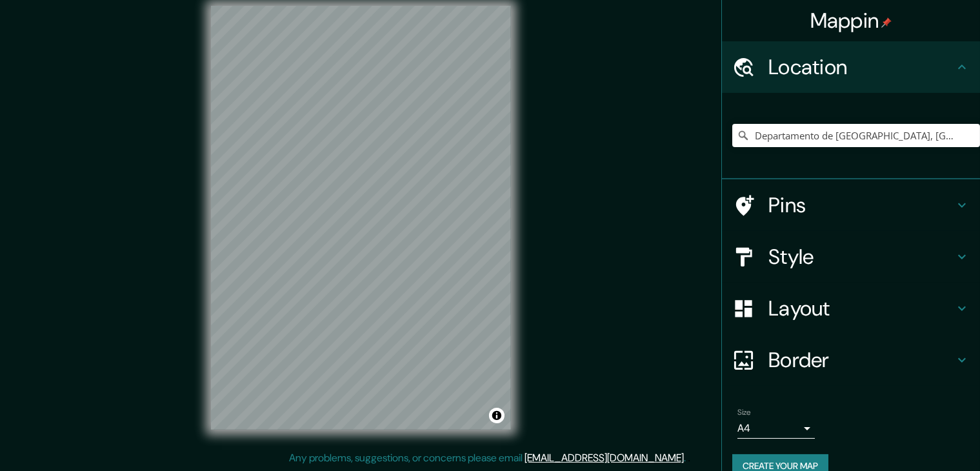 Image resolution: width=980 pixels, height=471 pixels. I want to click on p: Any problems, suggestions, or concerns please email ., so click(488, 459).